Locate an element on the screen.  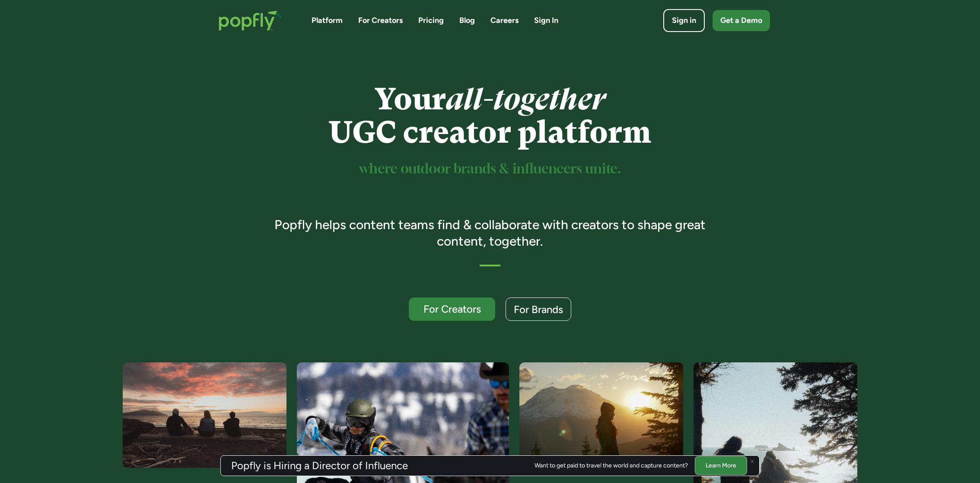
div: For Brands is located at coordinates (539, 309).